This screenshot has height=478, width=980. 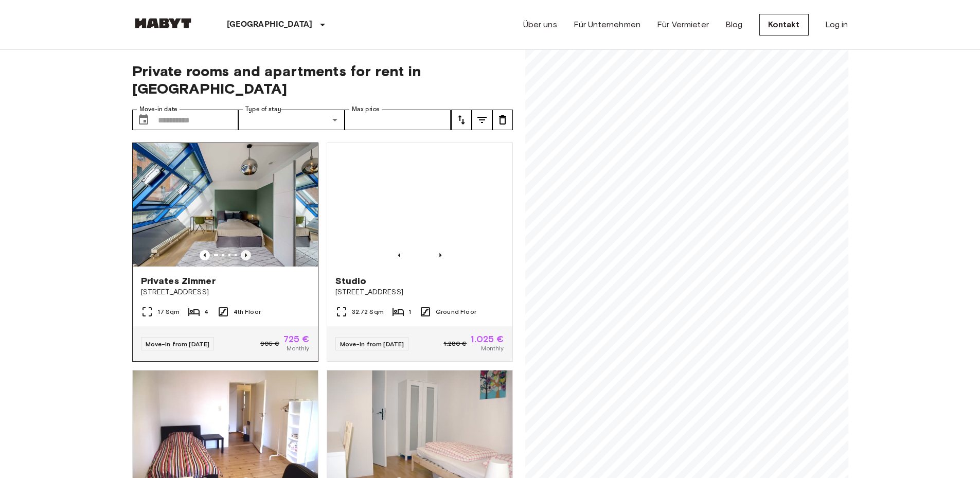 What do you see at coordinates (456, 312) in the screenshot?
I see `span: Ground Floor` at bounding box center [456, 312].